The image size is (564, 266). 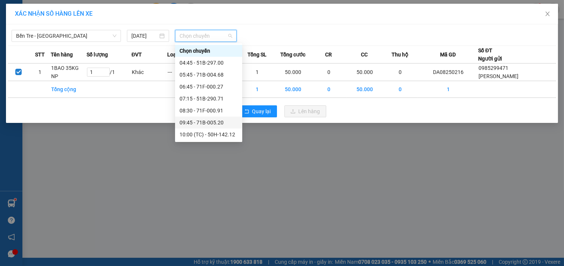 What do you see at coordinates (247, 112) in the screenshot?
I see `span: rollback` at bounding box center [247, 112].